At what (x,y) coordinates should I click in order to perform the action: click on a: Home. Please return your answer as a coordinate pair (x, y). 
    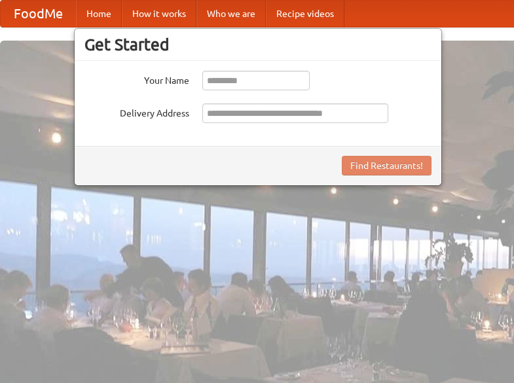
    Looking at the image, I should click on (99, 14).